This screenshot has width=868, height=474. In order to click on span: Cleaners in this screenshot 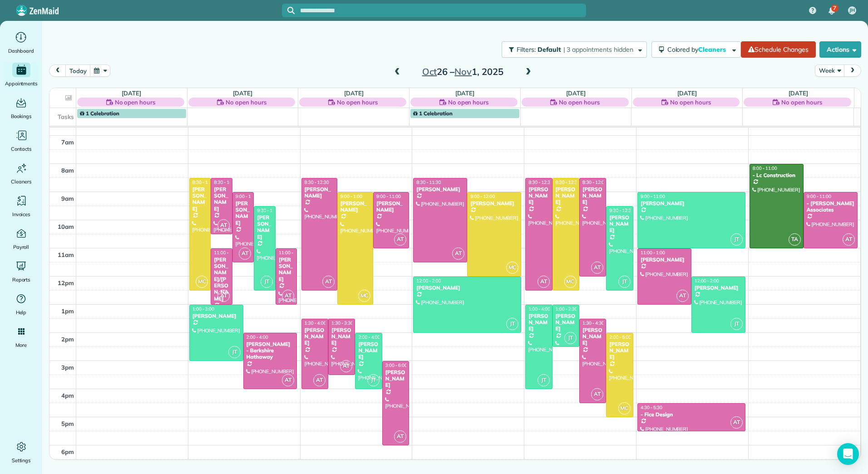, I will do `click(21, 182)`.